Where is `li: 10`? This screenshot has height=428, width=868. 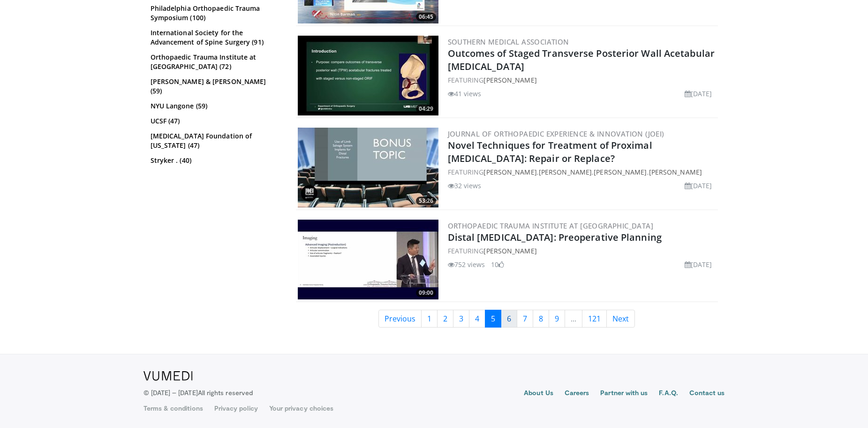
li: 10 is located at coordinates (498, 264).